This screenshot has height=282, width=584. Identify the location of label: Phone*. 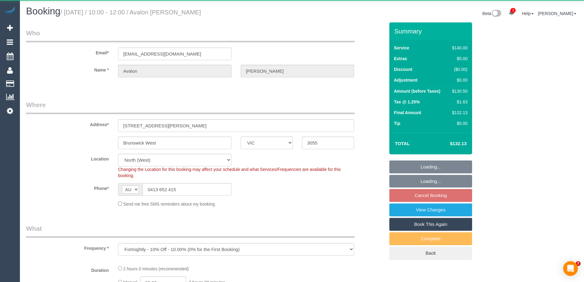
(67, 187).